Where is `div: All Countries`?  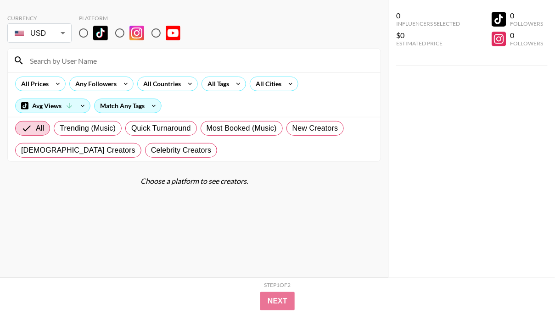
div: All Countries is located at coordinates (160, 84).